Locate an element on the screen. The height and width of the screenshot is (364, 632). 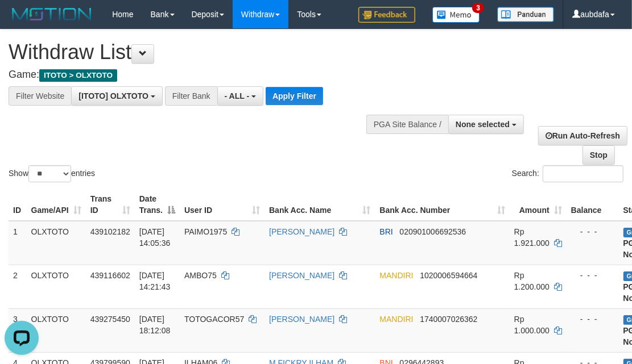
h1: Withdraw List is located at coordinates (210, 52).